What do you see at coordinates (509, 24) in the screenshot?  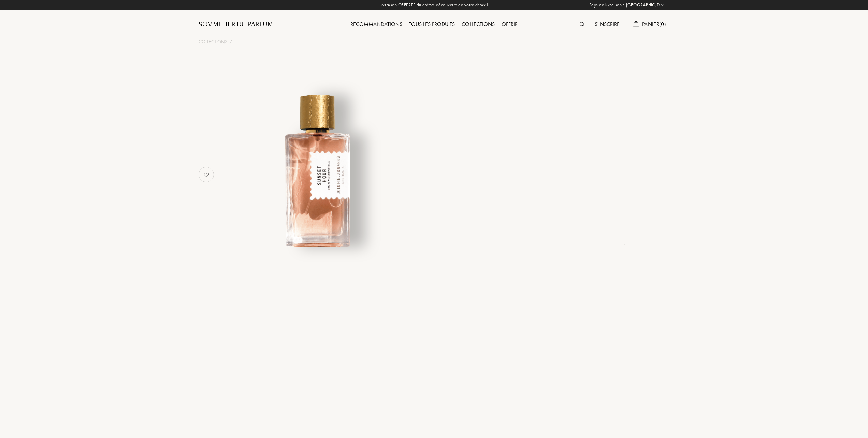 I see `a: Offrir` at bounding box center [509, 24].